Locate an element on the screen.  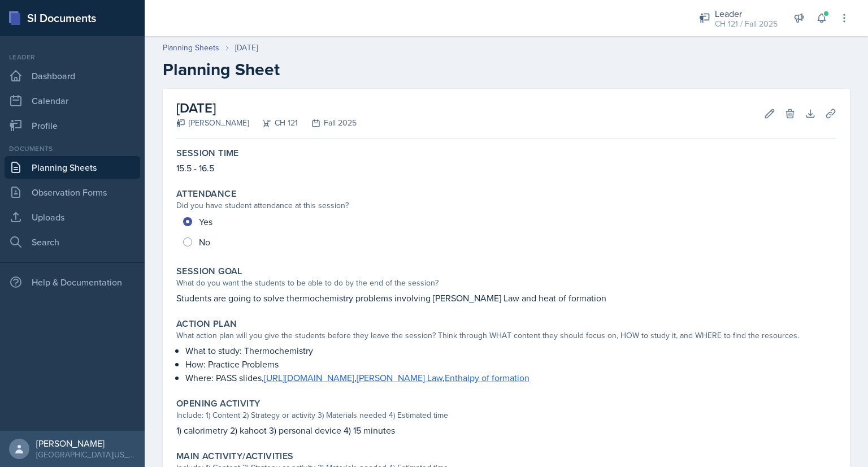
label: Main Activity/Activities is located at coordinates (235, 456).